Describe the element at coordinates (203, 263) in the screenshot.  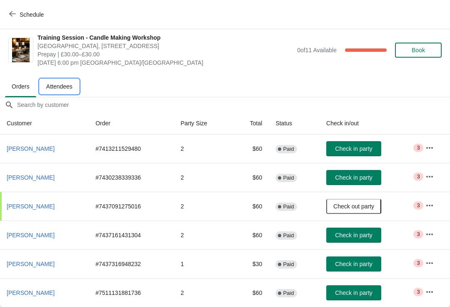
I see `td: 1` at that location.